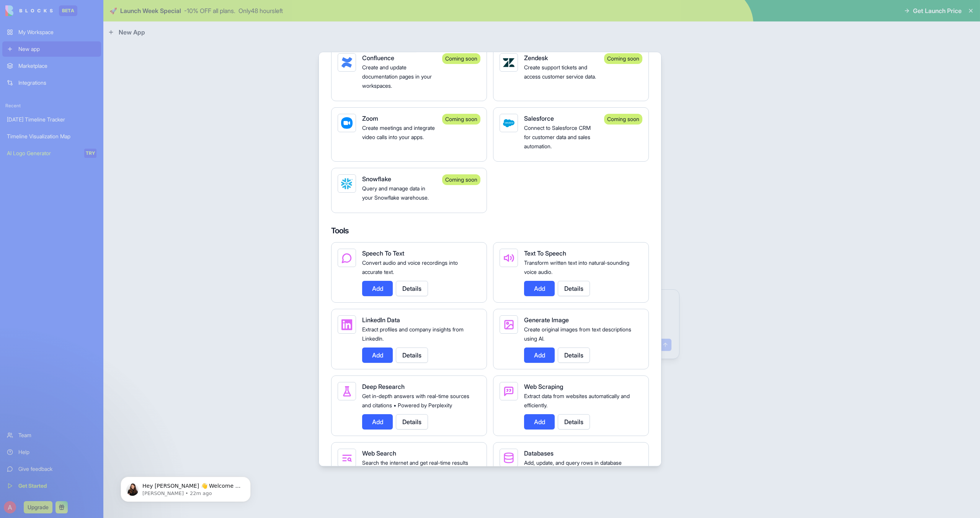 The width and height of the screenshot is (980, 518). What do you see at coordinates (398, 132) in the screenshot?
I see `span: Create meetings and integrate video calls into your apps.` at bounding box center [398, 132].